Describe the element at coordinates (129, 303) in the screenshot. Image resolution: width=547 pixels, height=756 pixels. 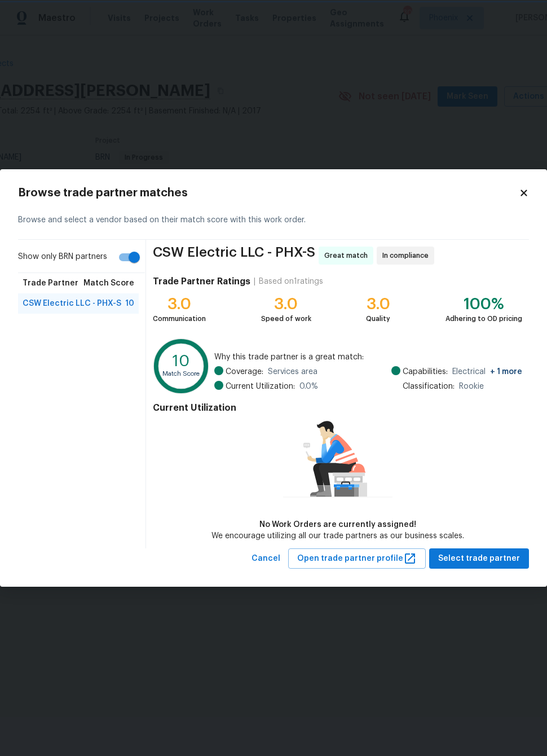
I see `span: 10` at that location.